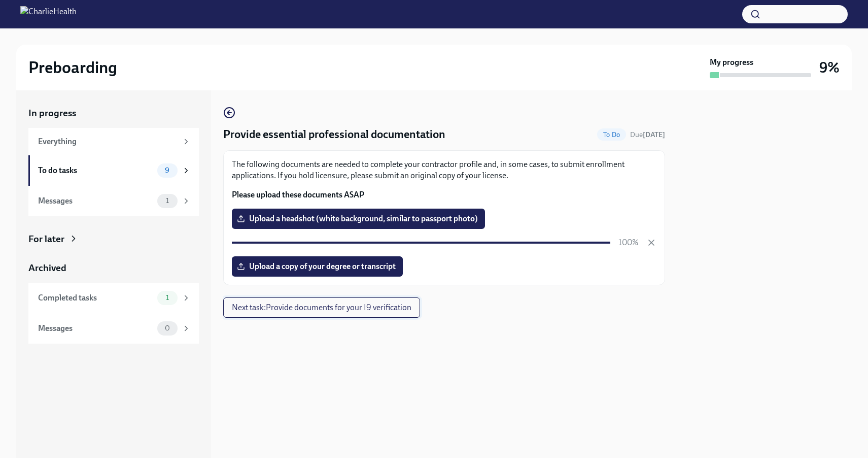 The width and height of the screenshot is (868, 468). What do you see at coordinates (113, 268) in the screenshot?
I see `div: Archived` at bounding box center [113, 268].